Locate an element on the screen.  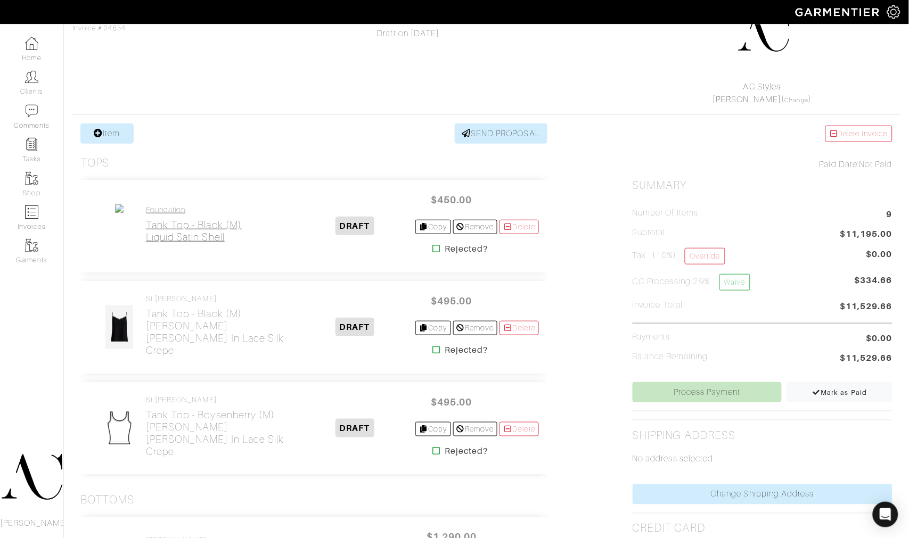
img: Womens_TankTop-2bd88437b0ad1f803fedc2458dd4f81fc3a8dddba1a690152bd76606c942995d.png is located at coordinates (119, 428).